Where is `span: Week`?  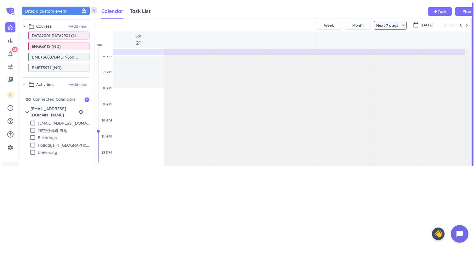
span: Week is located at coordinates (329, 25).